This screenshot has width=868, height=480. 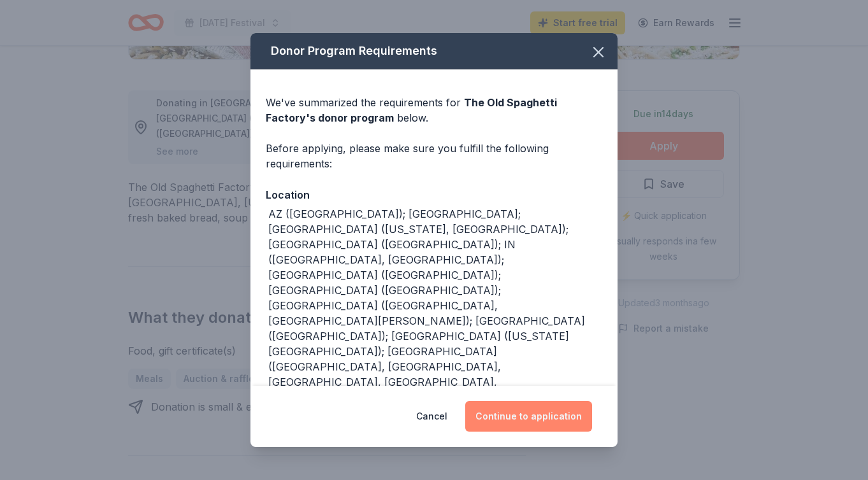 What do you see at coordinates (434, 195) in the screenshot?
I see `div: Location` at bounding box center [434, 195].